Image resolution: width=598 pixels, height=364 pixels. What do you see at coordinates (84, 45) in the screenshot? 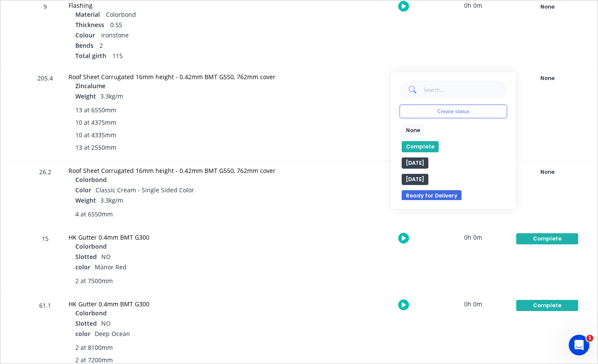
I see `span: Bends` at bounding box center [84, 45].